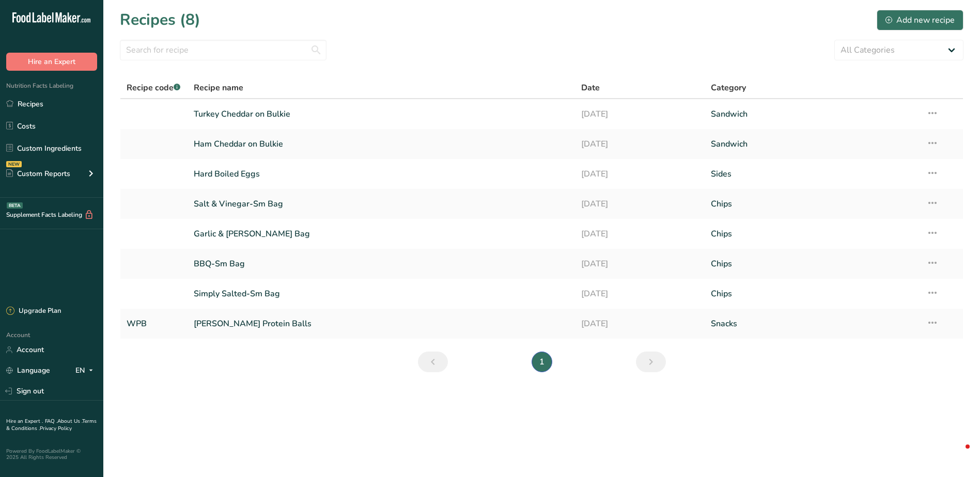  What do you see at coordinates (920, 20) in the screenshot?
I see `button: Add new recipe` at bounding box center [920, 20].